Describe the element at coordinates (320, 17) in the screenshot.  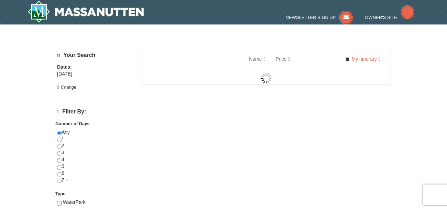
I see `a: Newsletter Sign Up` at that location.